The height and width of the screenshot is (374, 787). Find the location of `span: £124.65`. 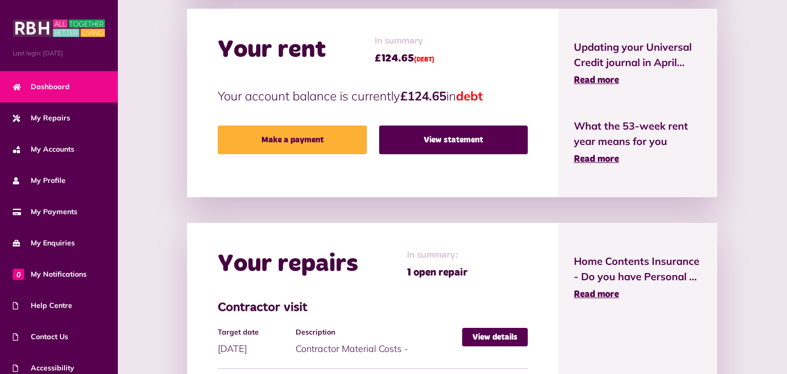

span: £124.65 is located at coordinates (404, 58).